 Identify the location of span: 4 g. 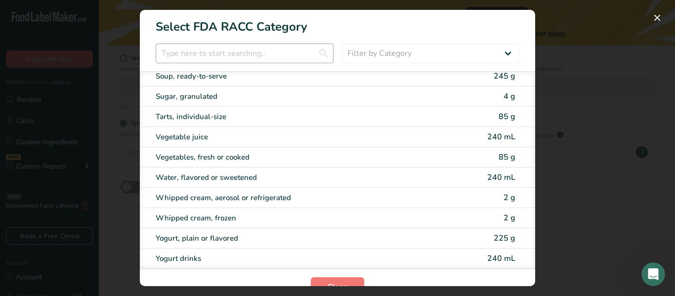
(509, 96).